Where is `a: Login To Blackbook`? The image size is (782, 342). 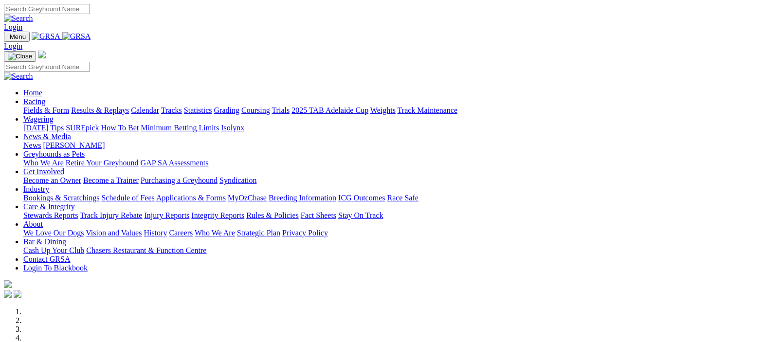 a: Login To Blackbook is located at coordinates (55, 268).